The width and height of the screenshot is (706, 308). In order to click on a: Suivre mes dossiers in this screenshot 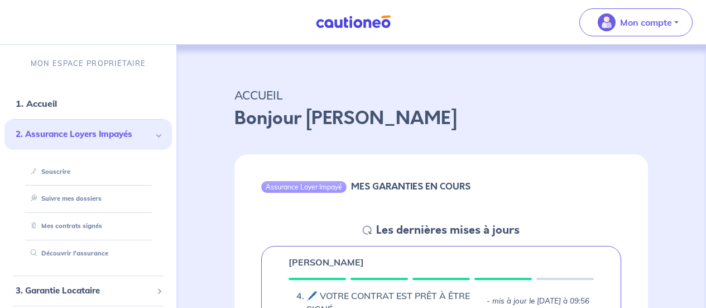, I will do `click(64, 198)`.